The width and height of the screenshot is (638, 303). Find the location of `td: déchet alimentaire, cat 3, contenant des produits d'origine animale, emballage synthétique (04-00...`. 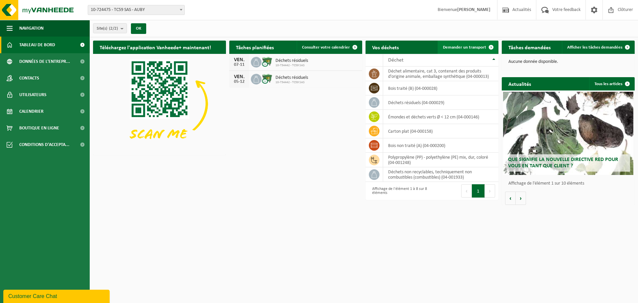

td: déchet alimentaire, cat 3, contenant des produits d'origine animale, emballage synthétique (04-00... is located at coordinates (441, 74).